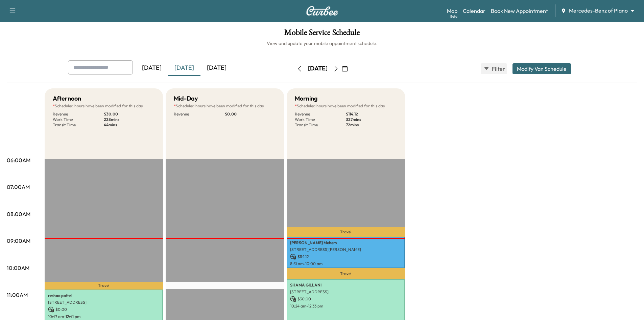 The image size is (644, 320). I want to click on p: 327 mins, so click(371, 120).